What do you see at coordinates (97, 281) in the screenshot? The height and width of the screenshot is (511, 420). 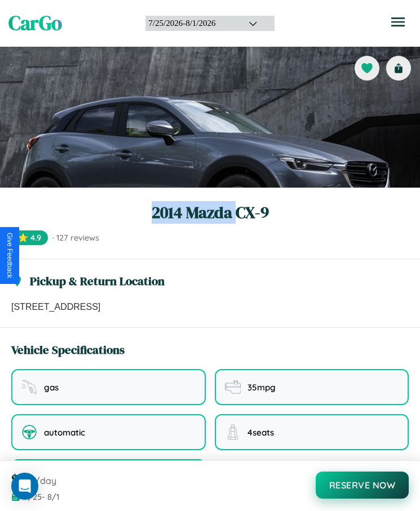 I see `h3: Pickup & Return Location` at bounding box center [97, 281].